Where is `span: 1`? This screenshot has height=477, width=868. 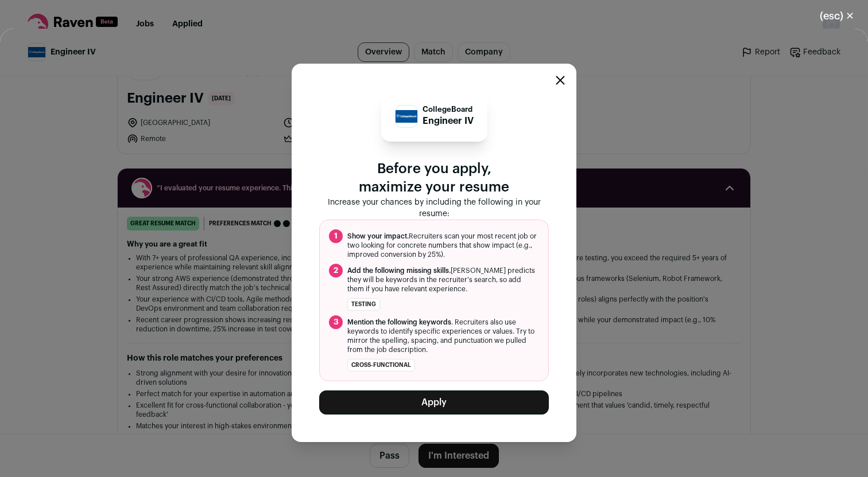
span: 1 is located at coordinates (336, 236).